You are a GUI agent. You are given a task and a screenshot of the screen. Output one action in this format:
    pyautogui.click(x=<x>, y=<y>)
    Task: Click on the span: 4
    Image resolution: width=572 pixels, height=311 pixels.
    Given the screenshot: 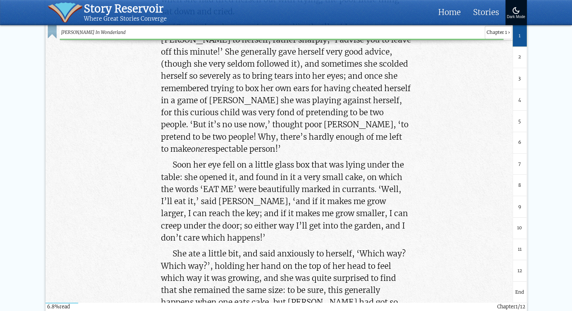 What is the action you would take?
    pyautogui.click(x=520, y=100)
    